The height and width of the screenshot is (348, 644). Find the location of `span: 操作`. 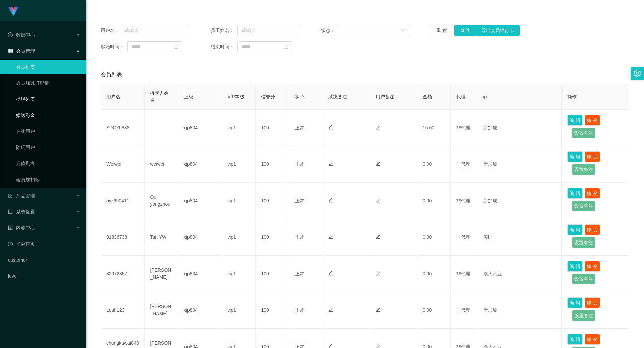

span: 操作 is located at coordinates (572, 97).